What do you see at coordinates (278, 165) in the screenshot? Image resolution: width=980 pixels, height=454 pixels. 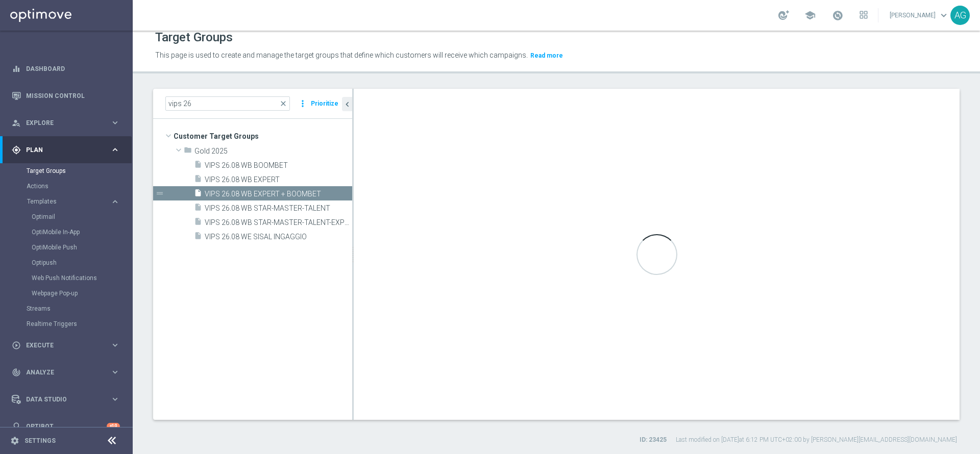 I see `span: VIPS 26.08 WB BOOMBET` at bounding box center [278, 165].